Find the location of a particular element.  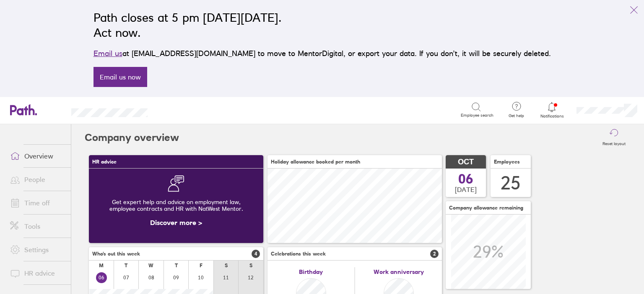

span: Work anniversary is located at coordinates (398, 272).